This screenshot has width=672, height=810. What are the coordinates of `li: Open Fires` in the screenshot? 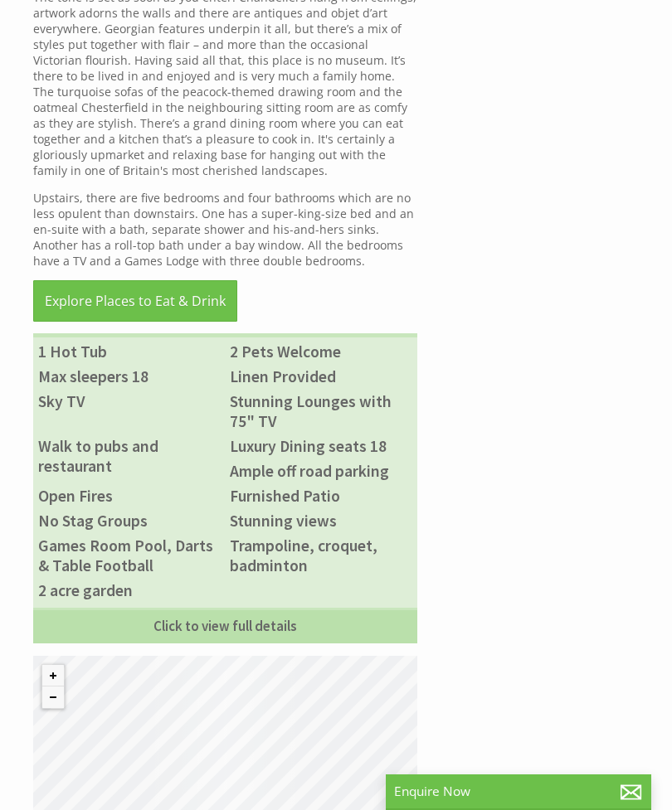 It's located at (129, 495).